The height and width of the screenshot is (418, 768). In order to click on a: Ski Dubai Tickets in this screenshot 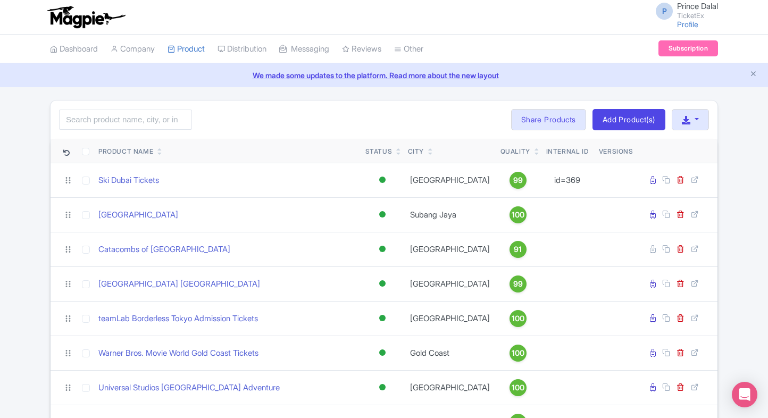, I will do `click(129, 180)`.